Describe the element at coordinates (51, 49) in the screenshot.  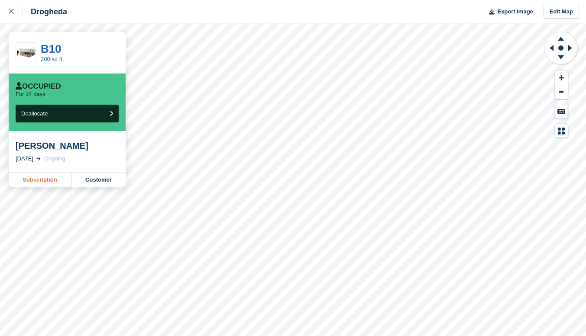
I see `a: B10` at that location.